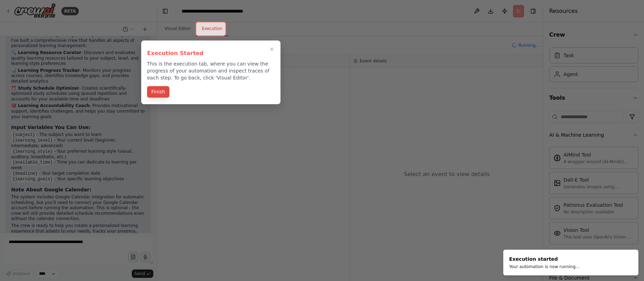  Describe the element at coordinates (211, 53) in the screenshot. I see `h3: Execution Started` at that location.